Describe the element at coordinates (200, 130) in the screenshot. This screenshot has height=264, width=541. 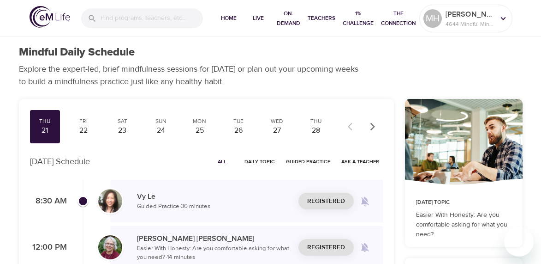
I see `div: 25` at that location.